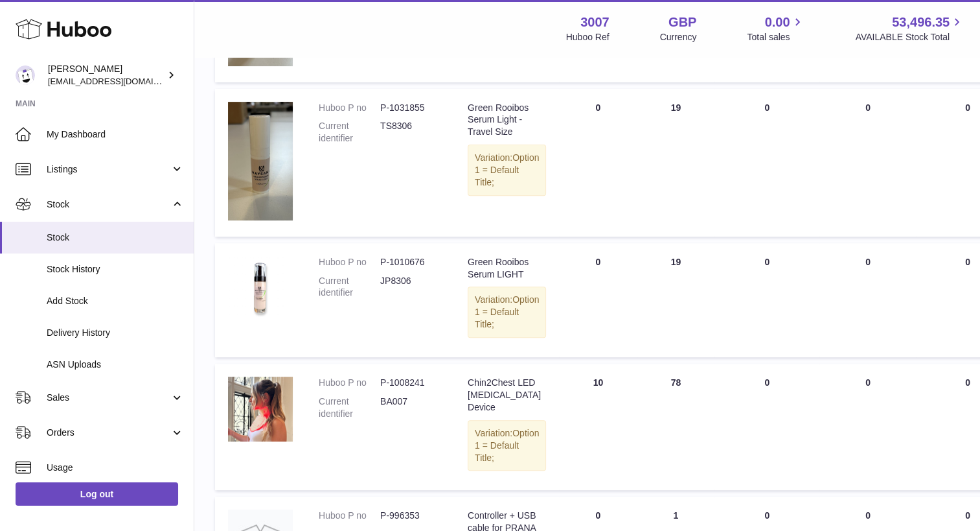 This screenshot has height=531, width=980. Describe the element at coordinates (115, 364) in the screenshot. I see `span: ASN Uploads` at that location.